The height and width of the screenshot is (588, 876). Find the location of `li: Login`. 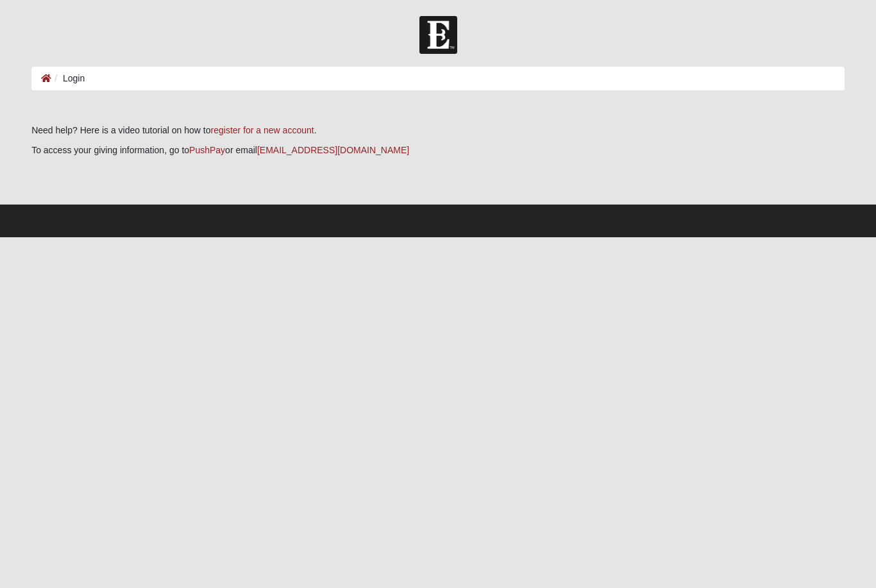

li: Login is located at coordinates (68, 78).